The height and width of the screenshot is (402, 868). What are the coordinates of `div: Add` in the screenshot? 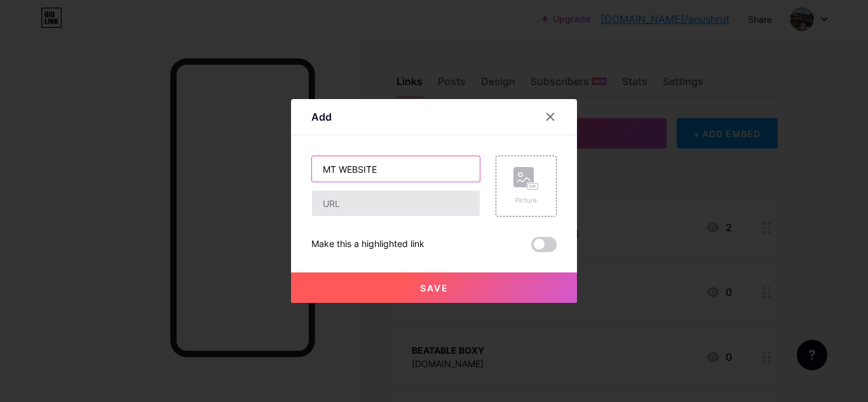 It's located at (322, 117).